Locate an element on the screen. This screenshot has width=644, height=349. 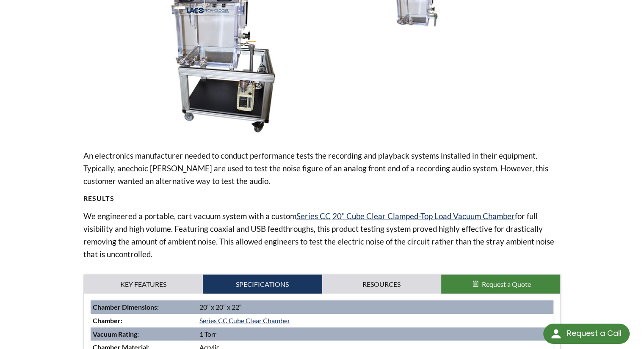
a: Resources is located at coordinates (381, 284).